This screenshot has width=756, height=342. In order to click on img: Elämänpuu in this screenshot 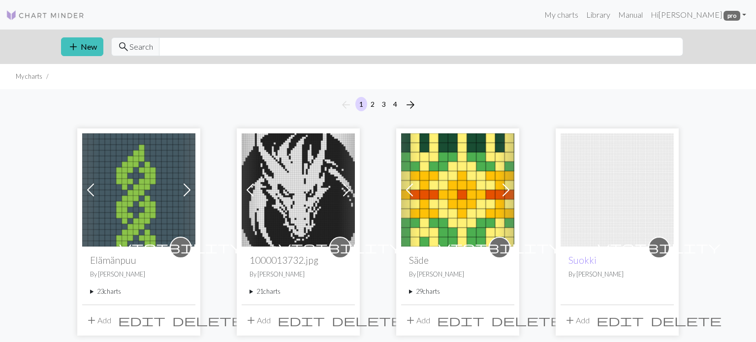, I will do `click(139, 190)`.